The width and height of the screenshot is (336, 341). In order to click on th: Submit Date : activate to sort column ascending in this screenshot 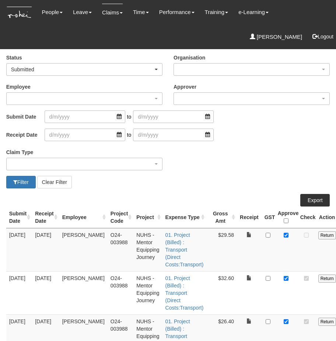, I will do `click(19, 217)`.